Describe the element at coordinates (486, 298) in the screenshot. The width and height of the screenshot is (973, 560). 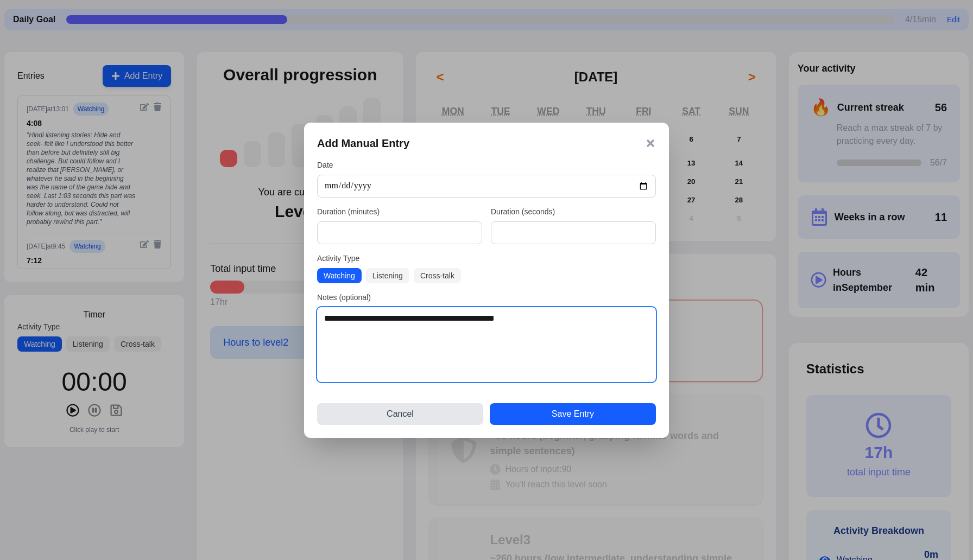
I see `label: Notes (optional)` at that location.